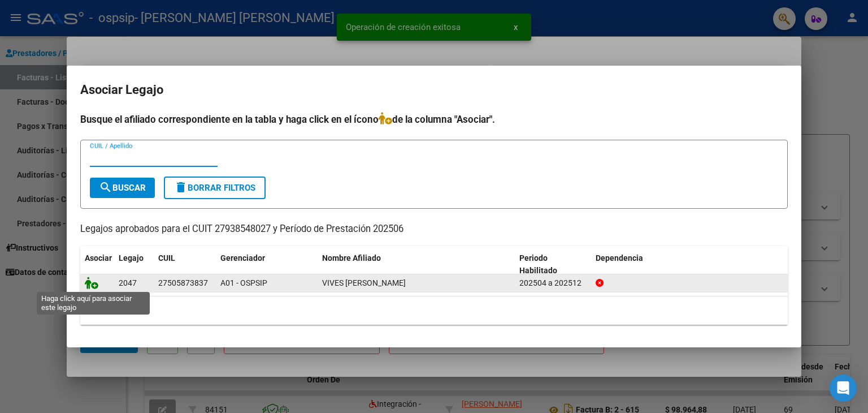 The width and height of the screenshot is (868, 413). What do you see at coordinates (215, 188) in the screenshot?
I see `button: Borrar Filtros` at bounding box center [215, 188].